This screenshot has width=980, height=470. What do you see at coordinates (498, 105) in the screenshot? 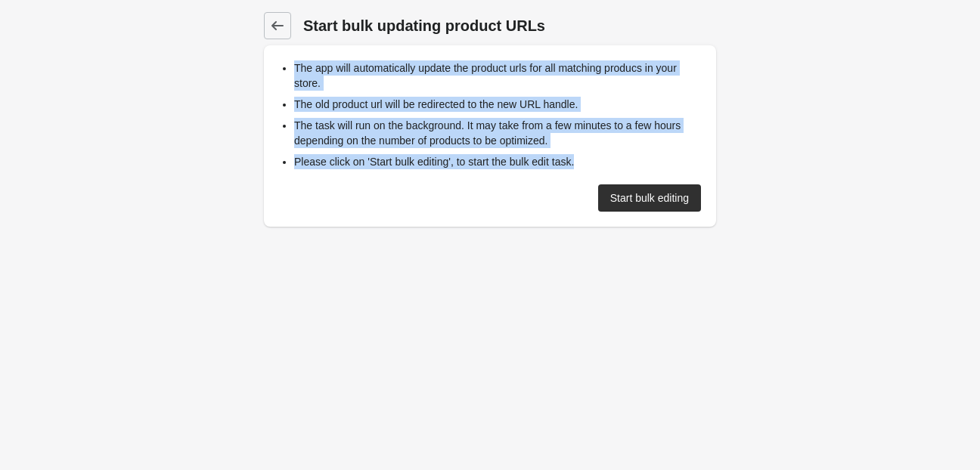
I see `li: The old product url will be redirected to the new URL handle.` at bounding box center [498, 105].